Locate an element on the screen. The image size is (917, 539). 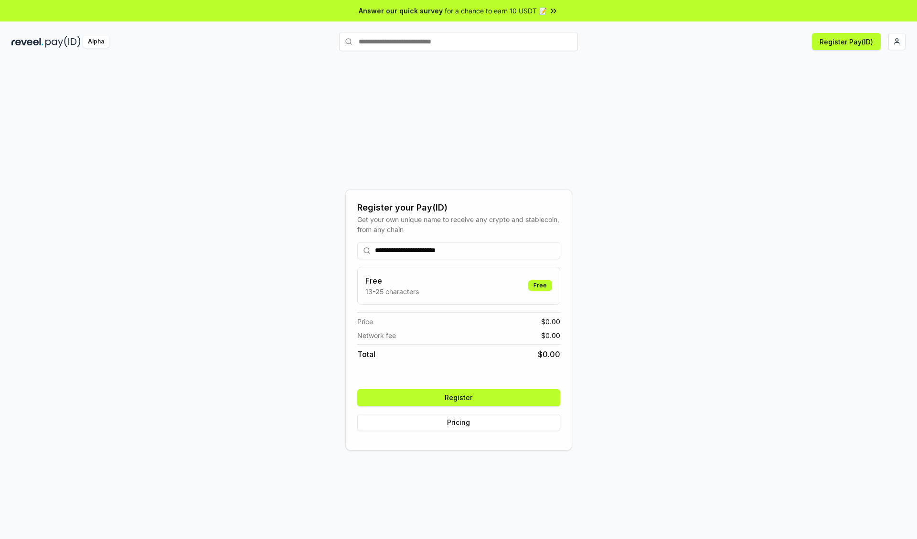
span: Total is located at coordinates (366, 354).